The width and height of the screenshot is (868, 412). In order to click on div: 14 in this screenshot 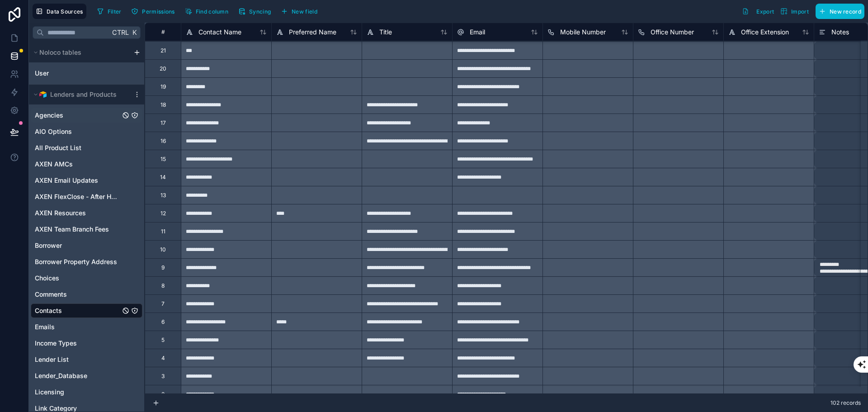, I will do `click(162, 178)`.